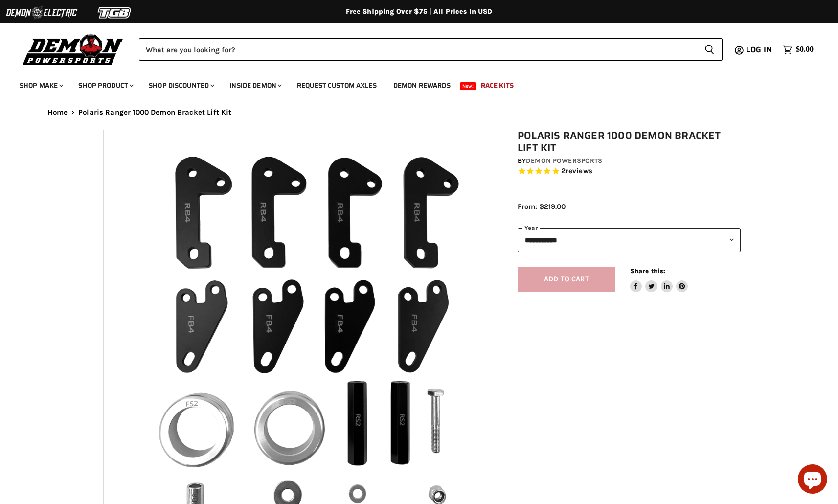  What do you see at coordinates (73, 49) in the screenshot?
I see `img: Demon Powersports` at bounding box center [73, 49].